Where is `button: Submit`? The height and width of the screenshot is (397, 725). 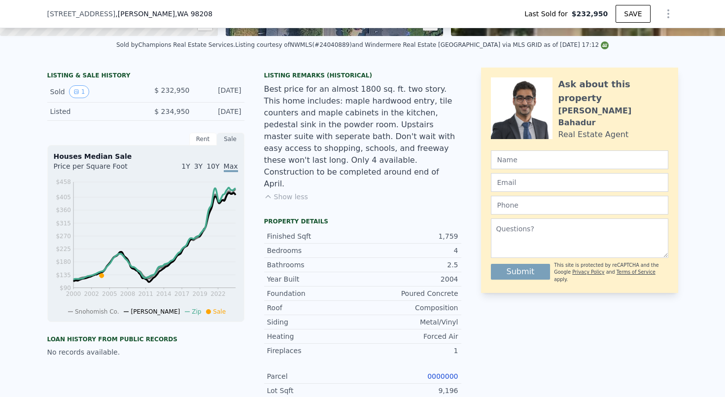
button: Submit is located at coordinates (520, 272).